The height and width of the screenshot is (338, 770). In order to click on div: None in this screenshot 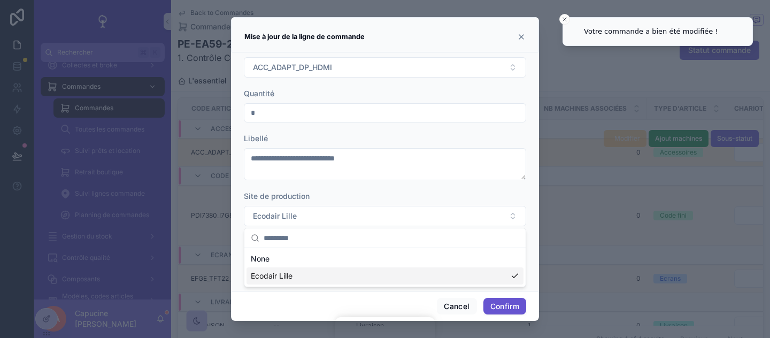, I will do `click(385, 259)`.